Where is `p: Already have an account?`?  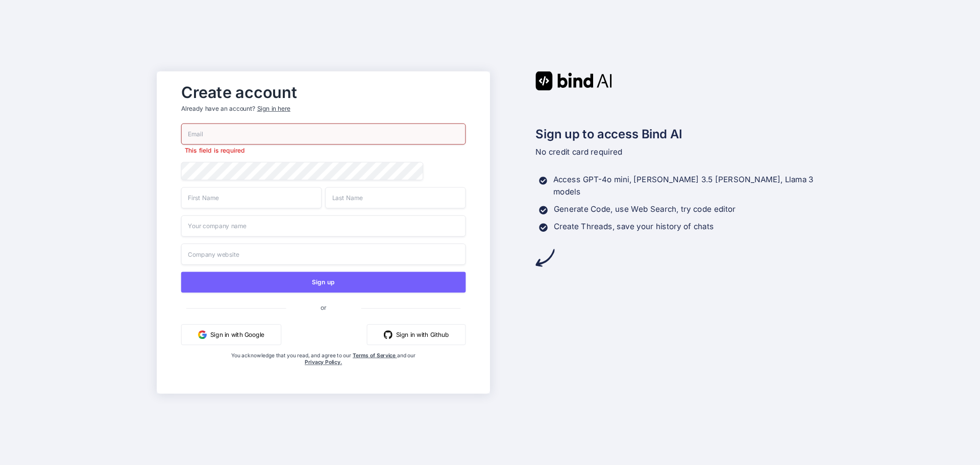
p: Already have an account? is located at coordinates (324, 108).